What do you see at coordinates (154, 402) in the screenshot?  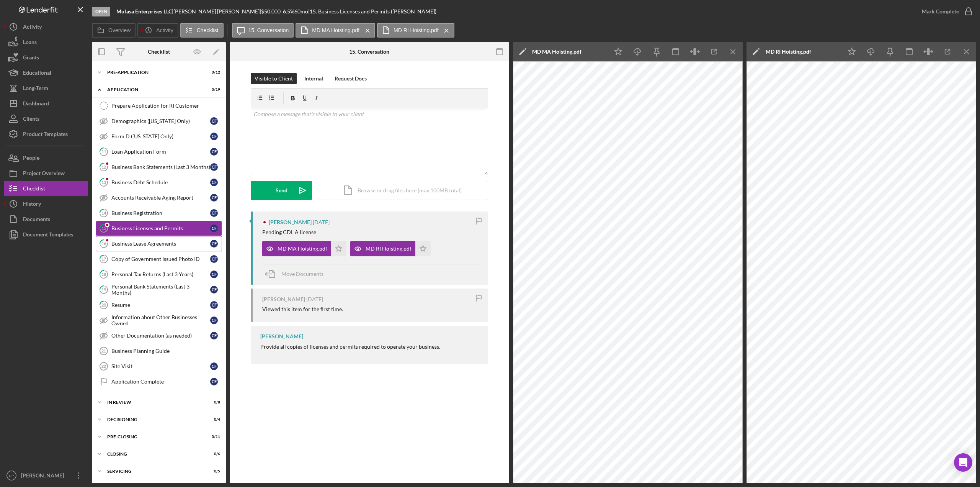 I see `div: In Review` at bounding box center [154, 402].